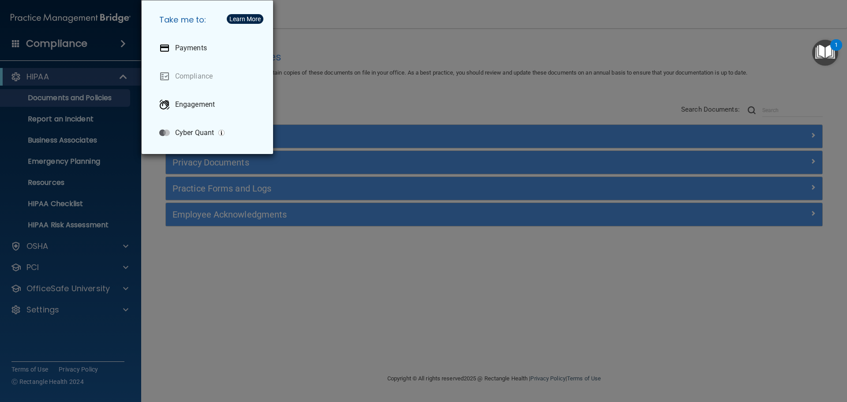  Describe the element at coordinates (194, 133) in the screenshot. I see `p: Cyber Quant` at that location.